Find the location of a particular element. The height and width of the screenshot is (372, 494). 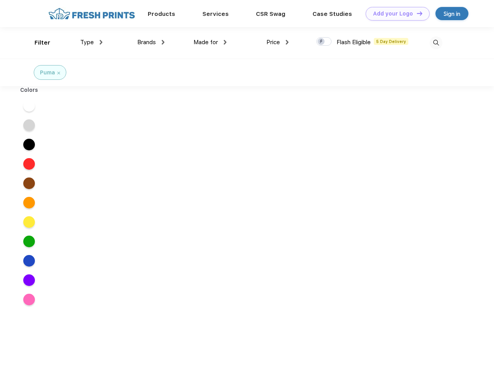

a: Products is located at coordinates (161, 14).